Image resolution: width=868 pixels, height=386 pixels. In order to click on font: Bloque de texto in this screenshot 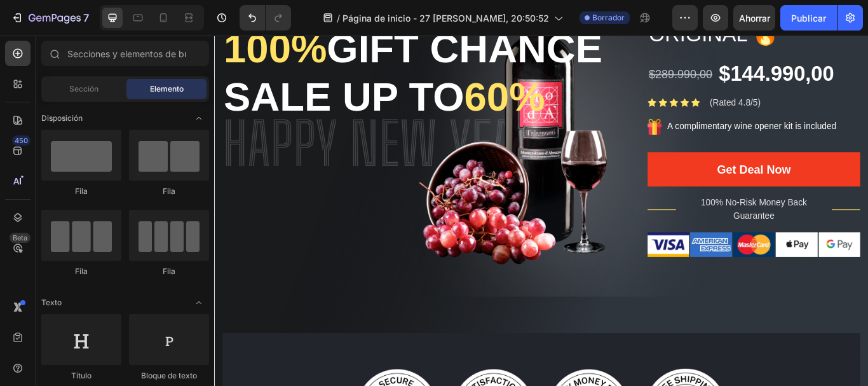, I will do `click(169, 375)`.